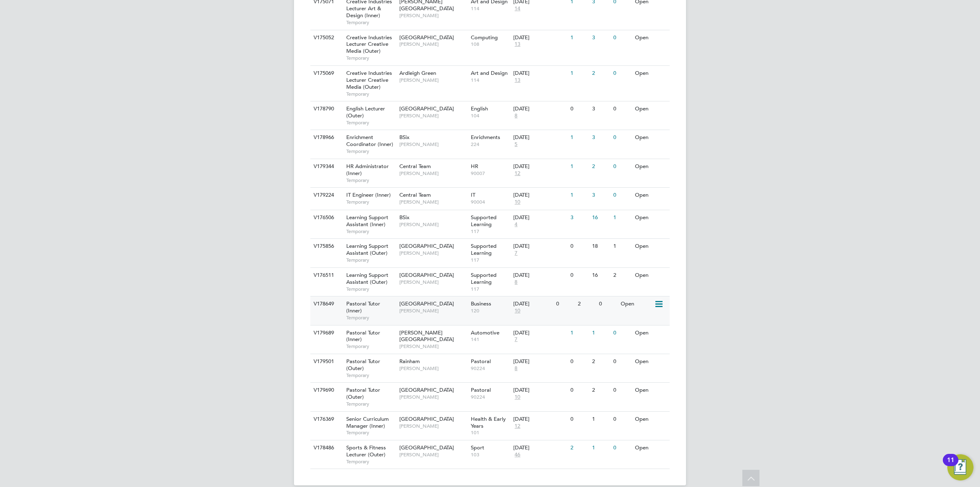 The width and height of the screenshot is (980, 487). What do you see at coordinates (490, 115) in the screenshot?
I see `span: 104` at bounding box center [490, 115].